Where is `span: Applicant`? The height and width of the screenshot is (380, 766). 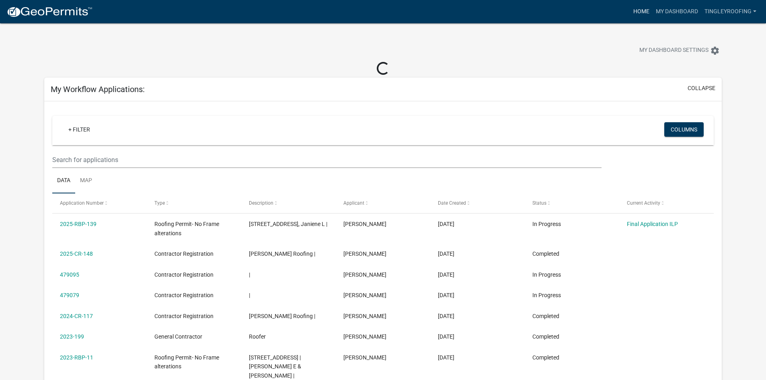 span: Applicant is located at coordinates (354, 203).